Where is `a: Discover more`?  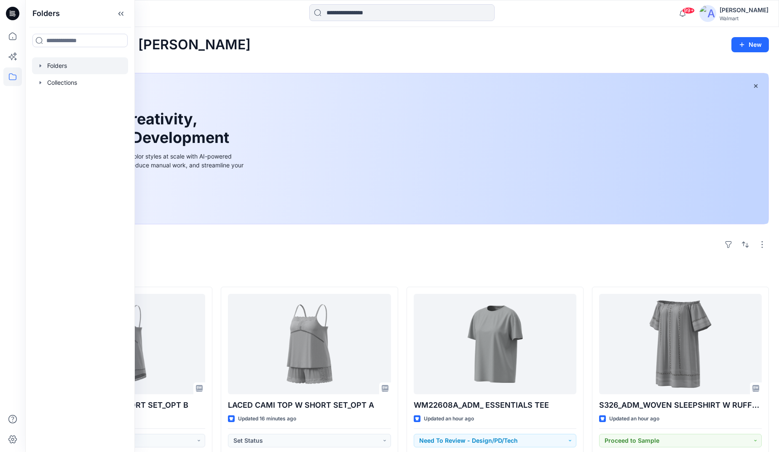 a: Discover more is located at coordinates (151, 197).